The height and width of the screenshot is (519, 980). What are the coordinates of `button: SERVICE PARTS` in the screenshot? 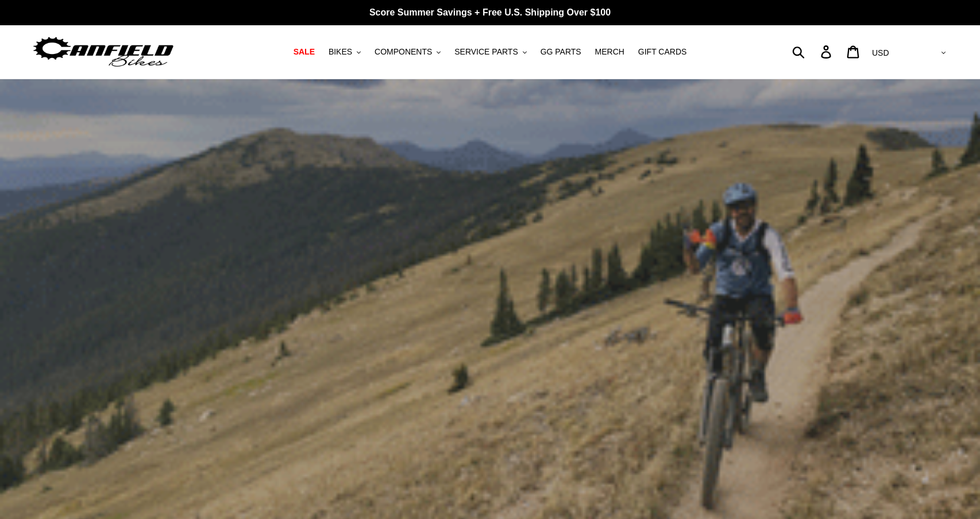 It's located at (490, 52).